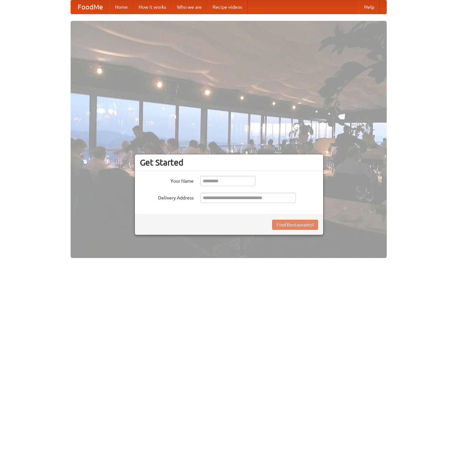 The image size is (457, 476). I want to click on h3: Get Started, so click(229, 162).